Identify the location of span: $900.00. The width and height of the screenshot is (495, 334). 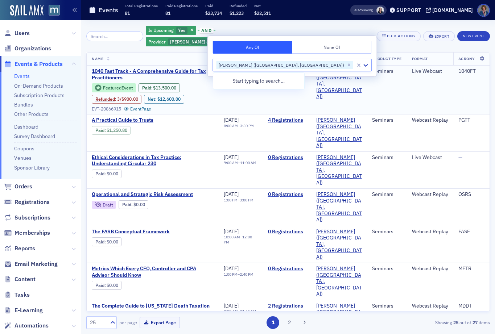
(130, 99).